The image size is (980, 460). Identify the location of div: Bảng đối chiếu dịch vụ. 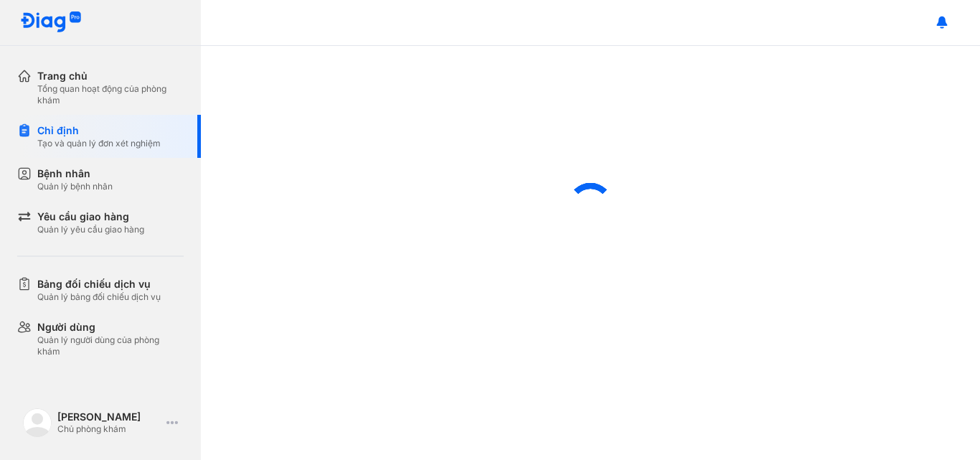
(99, 284).